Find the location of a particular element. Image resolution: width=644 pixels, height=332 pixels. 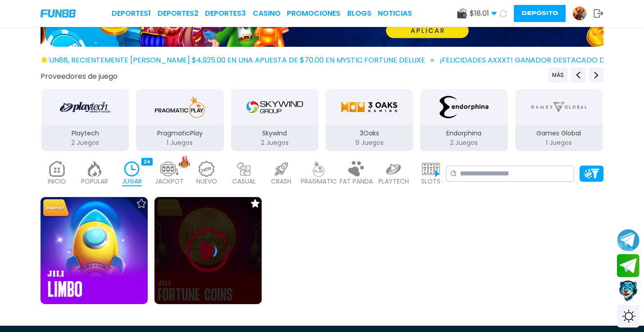

p: PragmaticPlay is located at coordinates (180, 133).